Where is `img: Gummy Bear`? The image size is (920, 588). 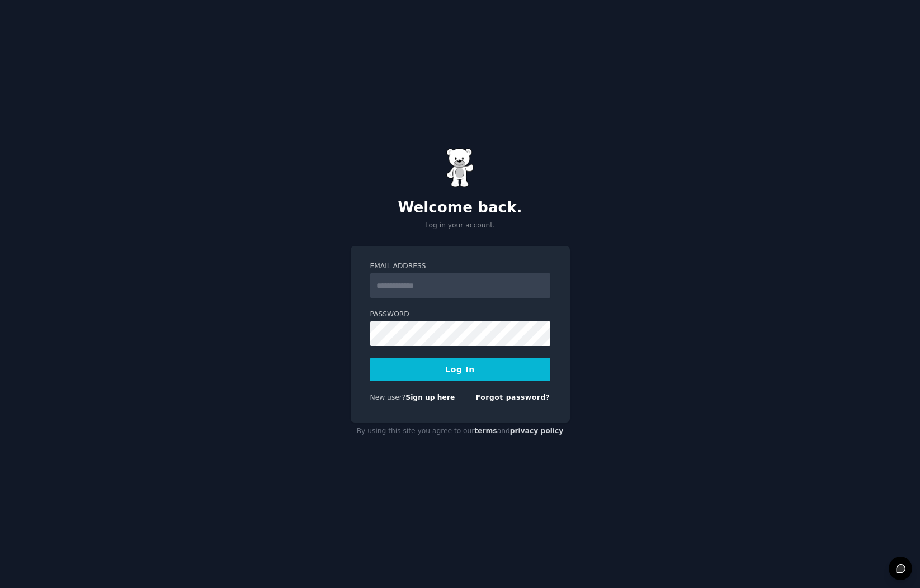 img: Gummy Bear is located at coordinates (460, 168).